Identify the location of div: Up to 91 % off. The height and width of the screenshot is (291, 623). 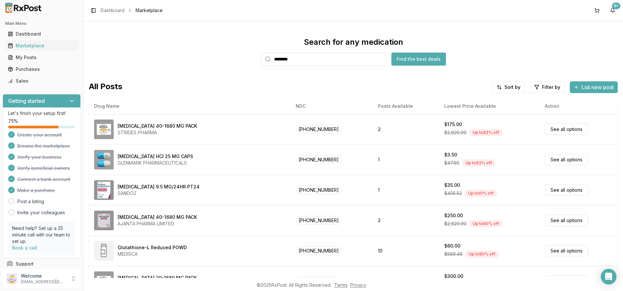
(481, 193).